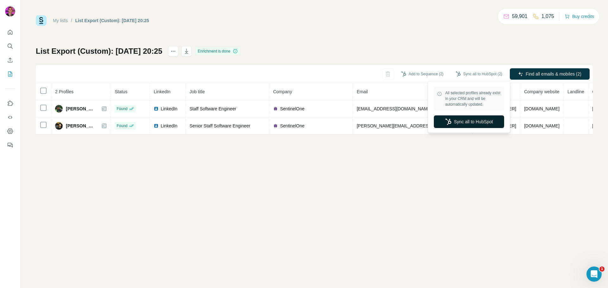 Image resolution: width=608 pixels, height=288 pixels. Describe the element at coordinates (362, 92) in the screenshot. I see `span: Email` at that location.